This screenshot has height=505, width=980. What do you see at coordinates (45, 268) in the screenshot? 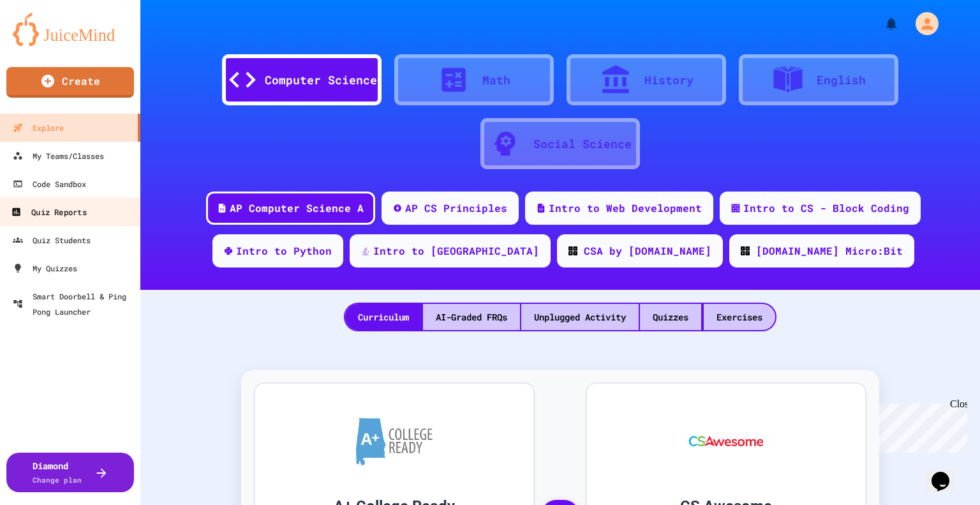
I see `div: My Quizzes` at bounding box center [45, 268].